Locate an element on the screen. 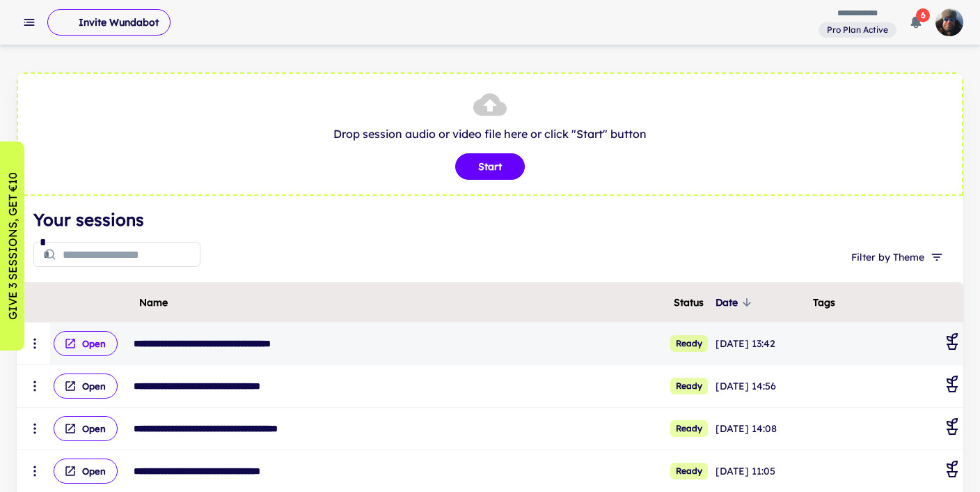 Image resolution: width=980 pixels, height=492 pixels. a: View and manage your current plan and billing details. is located at coordinates (858, 30).